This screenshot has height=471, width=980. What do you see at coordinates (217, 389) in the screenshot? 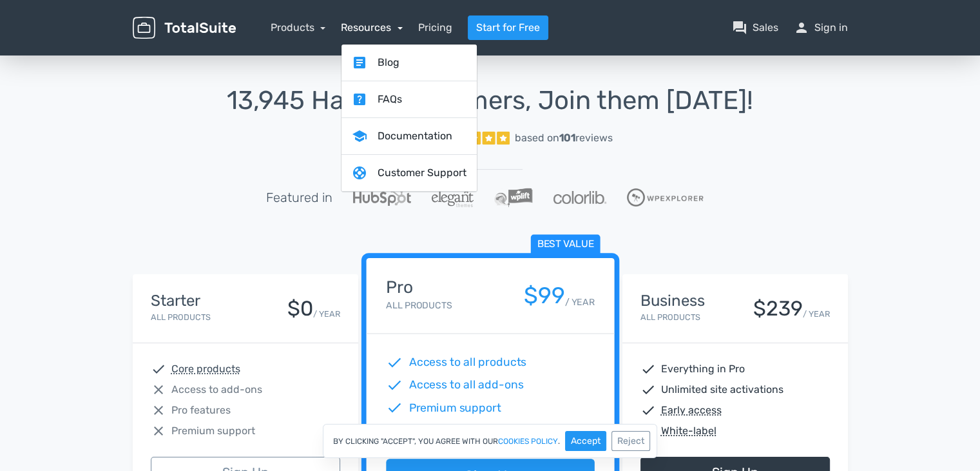
I see `span: Access to add-ons` at bounding box center [217, 389].